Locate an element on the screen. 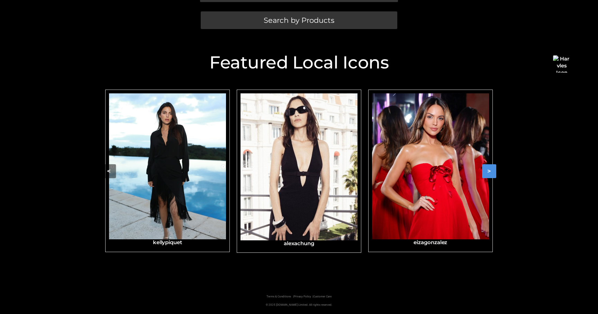  h3: eizagonzalez is located at coordinates (431, 243).